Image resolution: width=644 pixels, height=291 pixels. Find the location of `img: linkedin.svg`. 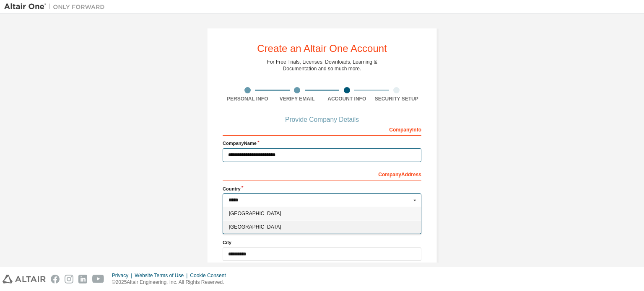

img: linkedin.svg is located at coordinates (82, 279).